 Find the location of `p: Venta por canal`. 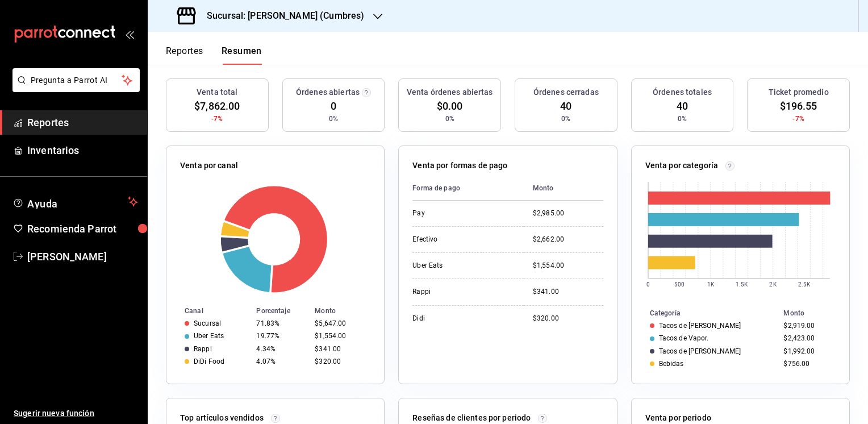

p: Venta por canal is located at coordinates (209, 165).